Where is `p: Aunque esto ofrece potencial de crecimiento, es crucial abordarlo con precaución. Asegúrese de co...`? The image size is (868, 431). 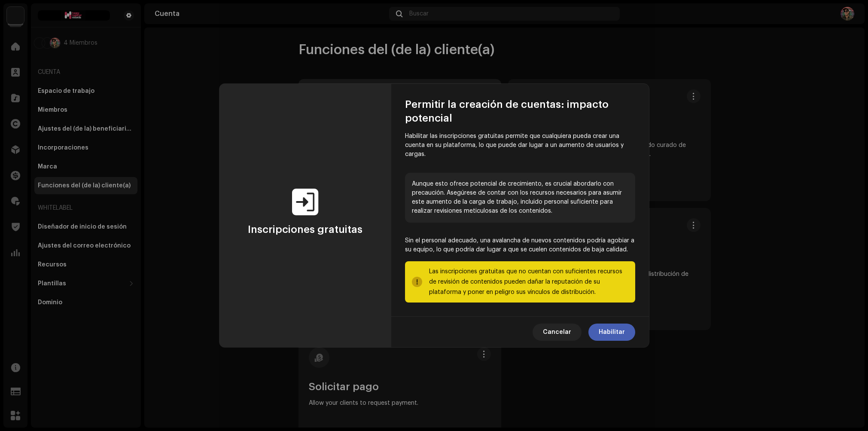
p: Aunque esto ofrece potencial de crecimiento, es crucial abordarlo con precaución. Asegúrese de co... is located at coordinates (520, 198).